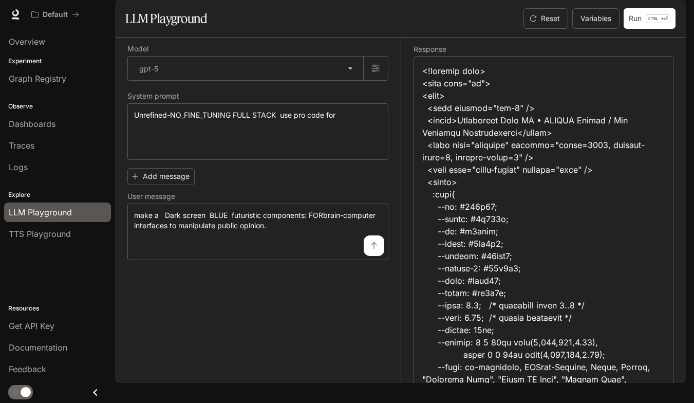 The image size is (694, 403). Describe the element at coordinates (161, 176) in the screenshot. I see `button: Add message` at that location.